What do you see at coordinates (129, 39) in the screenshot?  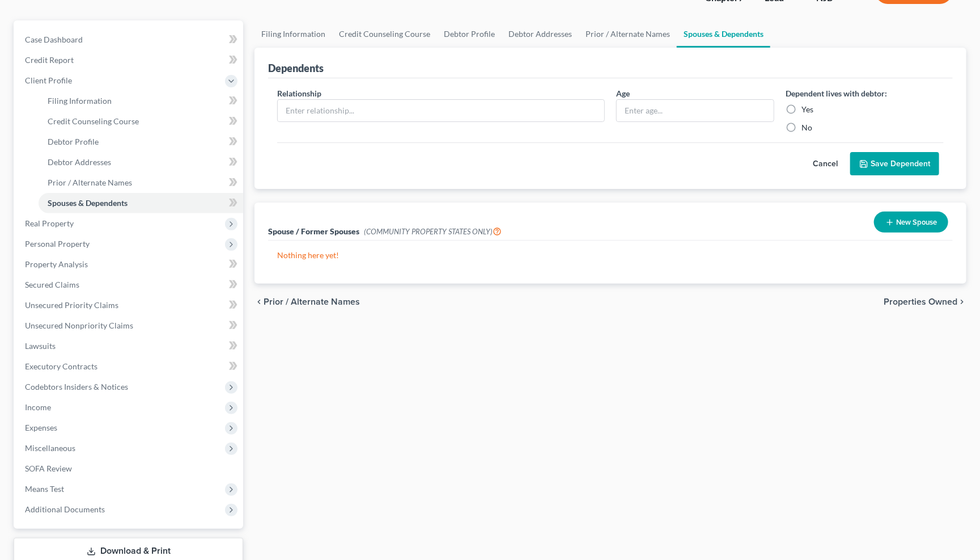 I see `a: Case Dashboard` at bounding box center [129, 39].